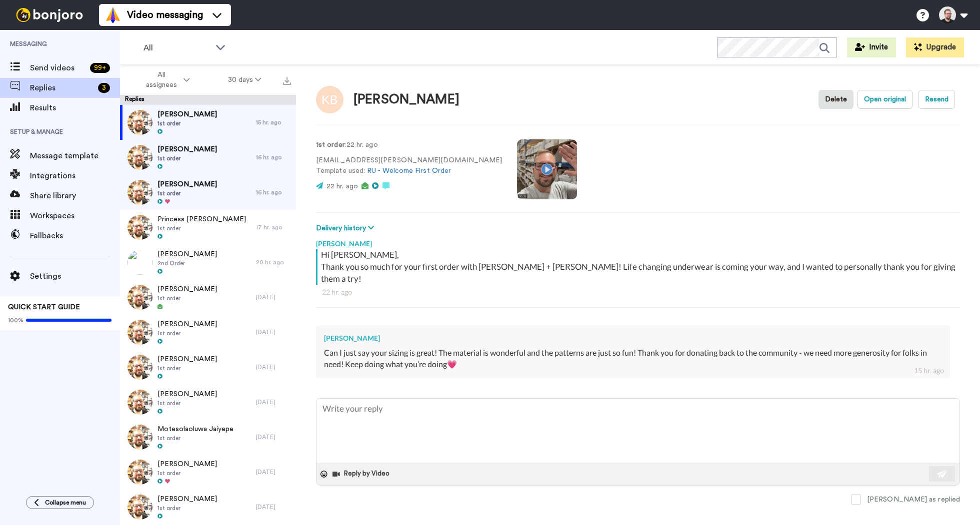 The width and height of the screenshot is (980, 525). I want to click on button: Export all results that match these filters now., so click(287, 80).